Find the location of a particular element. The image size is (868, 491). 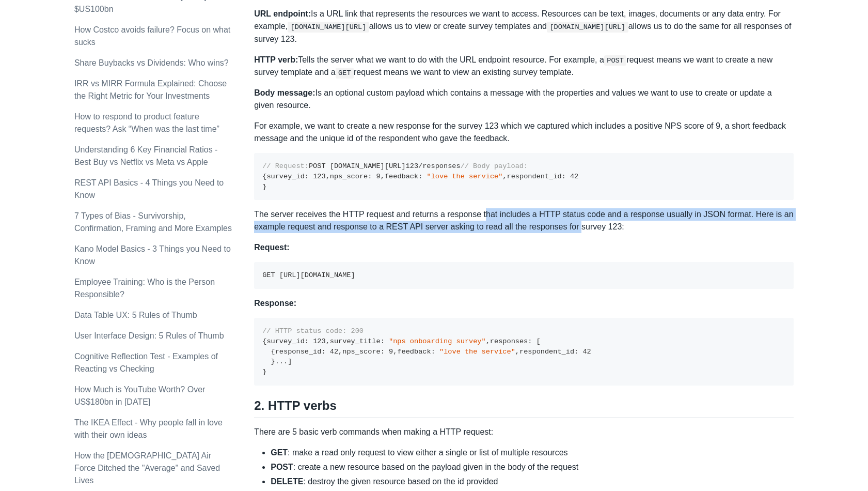

strong: Body message: is located at coordinates (284, 92).